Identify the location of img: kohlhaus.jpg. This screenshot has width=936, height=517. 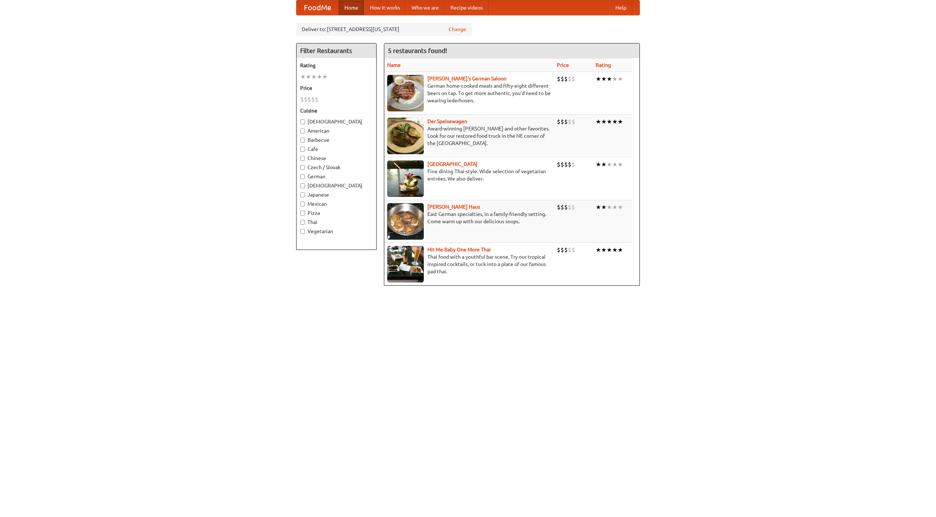
(406, 222).